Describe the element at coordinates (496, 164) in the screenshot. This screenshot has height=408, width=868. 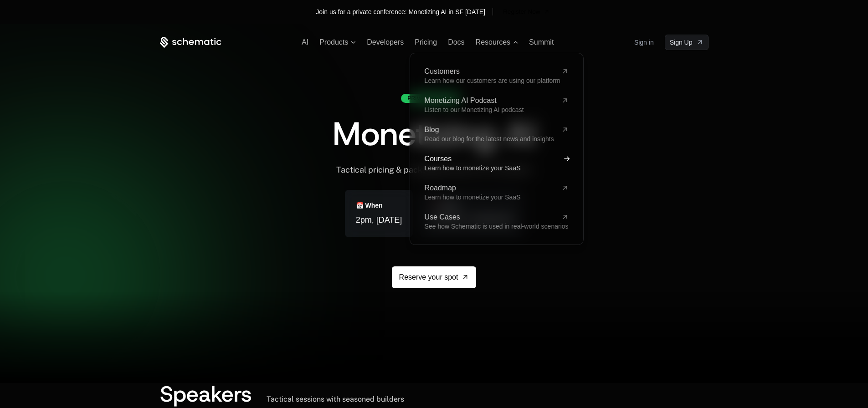
I see `a: CoursesLearn how to monetize your SaaS` at that location.